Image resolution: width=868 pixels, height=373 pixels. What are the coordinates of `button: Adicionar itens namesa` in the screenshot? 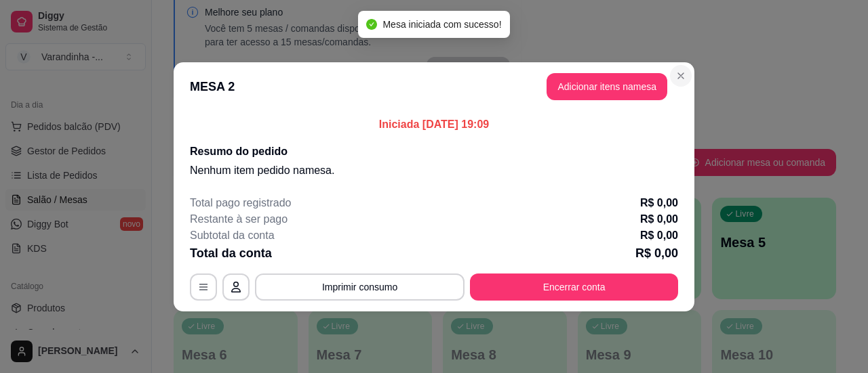 It's located at (606, 86).